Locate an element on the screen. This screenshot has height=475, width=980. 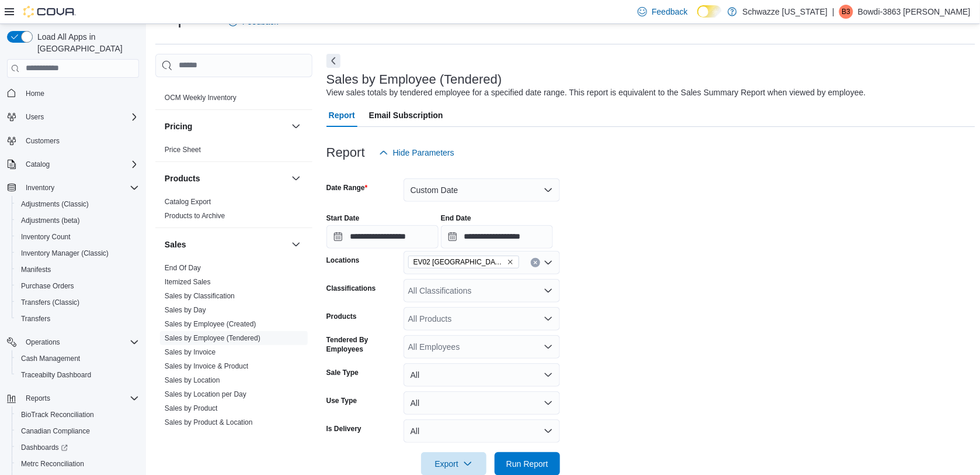
span: Feedback is located at coordinates (669, 12).